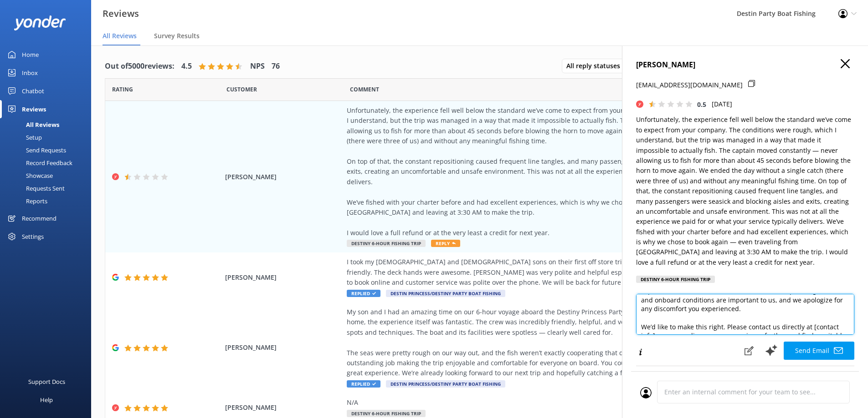 The height and width of the screenshot is (418, 868). Describe the element at coordinates (139, 66) in the screenshot. I see `h4: Out of 5000 reviews:` at that location.